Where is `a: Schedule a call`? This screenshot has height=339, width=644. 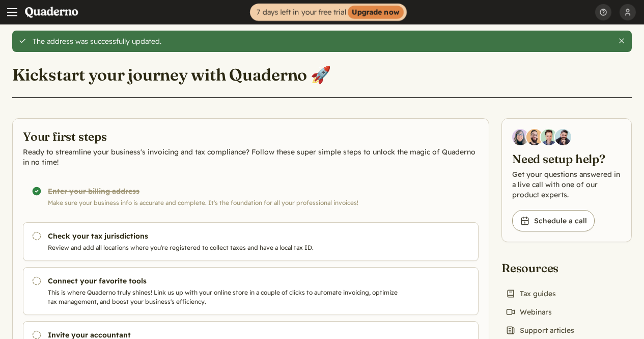 a: Schedule a call is located at coordinates (553, 221).